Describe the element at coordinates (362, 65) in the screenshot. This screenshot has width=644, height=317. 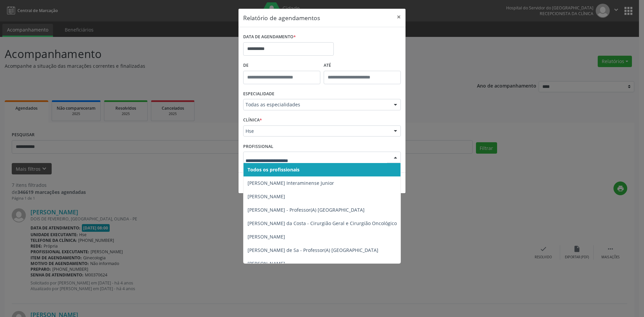
I see `label: ATÉ` at that location.